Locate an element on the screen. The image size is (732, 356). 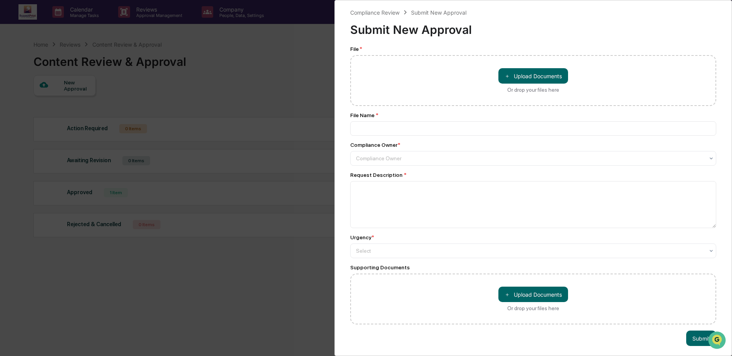
div: Compliance Owner is located at coordinates (375, 145).